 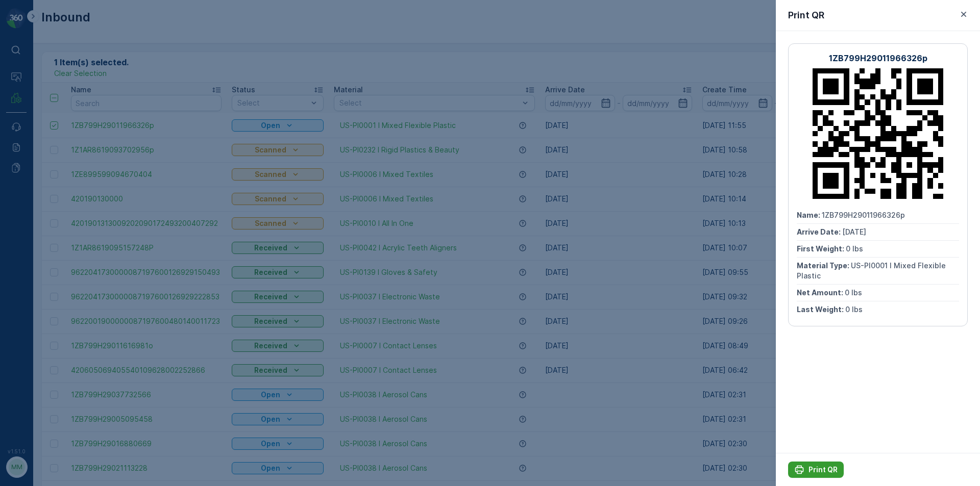 What do you see at coordinates (489, 15) in the screenshot?
I see `p: 1Z1AR8619093702956p` at bounding box center [489, 15].